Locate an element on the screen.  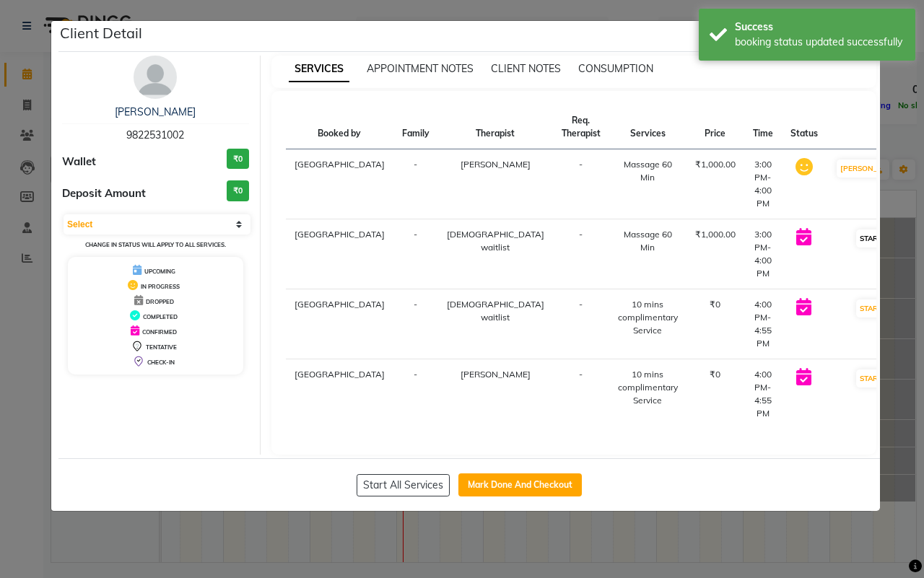
th: Family is located at coordinates (416, 127).